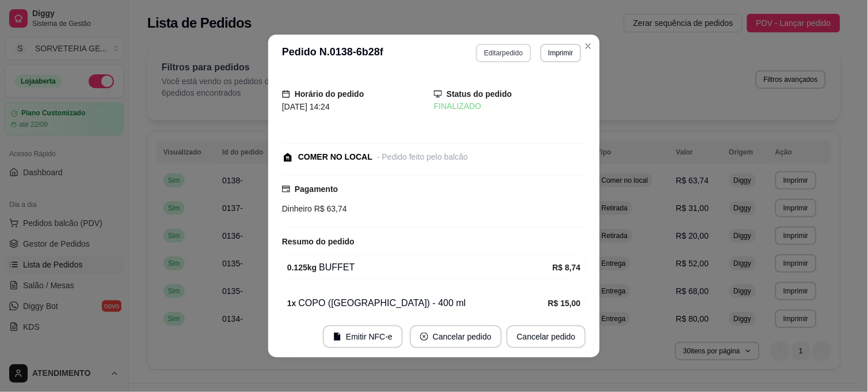 Image resolution: width=868 pixels, height=392 pixels. What do you see at coordinates (438, 94) in the screenshot?
I see `span: desktop` at bounding box center [438, 94].